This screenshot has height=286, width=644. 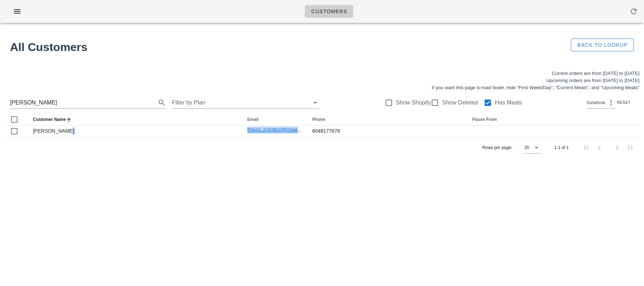 I want to click on th: Pause From: Not sorted. Activate to sort ascending., so click(x=553, y=120).